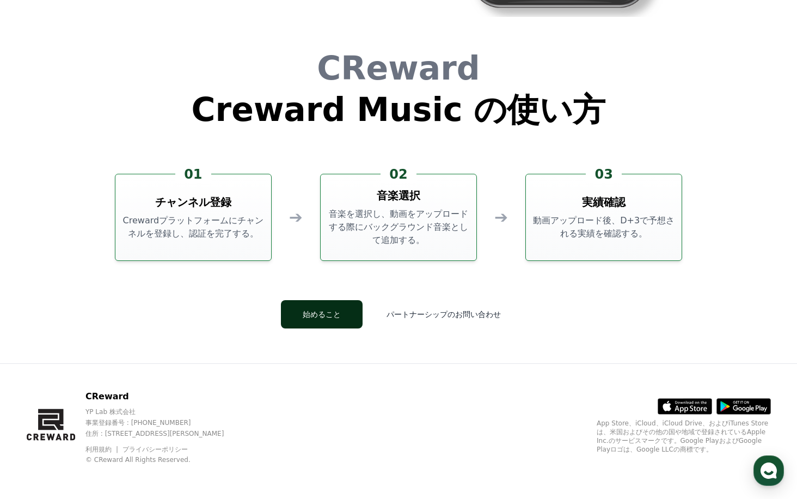  What do you see at coordinates (102, 449) in the screenshot?
I see `a: 利用規約` at bounding box center [102, 449].